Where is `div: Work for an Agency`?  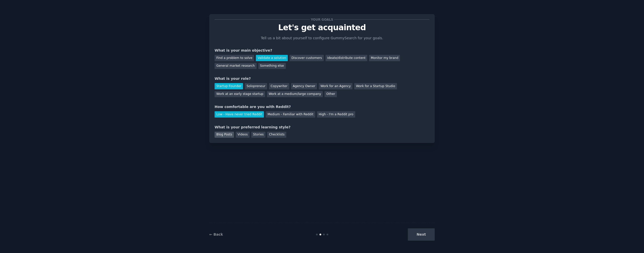
div: Work for an Agency is located at coordinates (336, 86).